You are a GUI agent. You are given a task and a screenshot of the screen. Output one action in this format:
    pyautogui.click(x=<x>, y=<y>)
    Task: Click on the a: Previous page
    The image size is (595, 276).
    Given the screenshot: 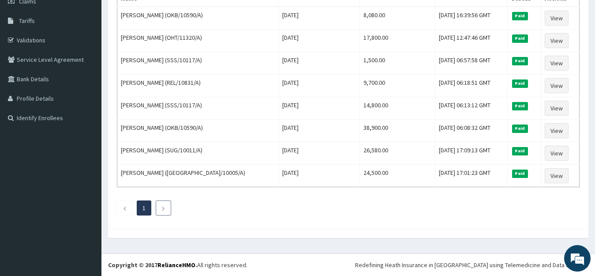 What is the action you would take?
    pyautogui.click(x=124, y=208)
    